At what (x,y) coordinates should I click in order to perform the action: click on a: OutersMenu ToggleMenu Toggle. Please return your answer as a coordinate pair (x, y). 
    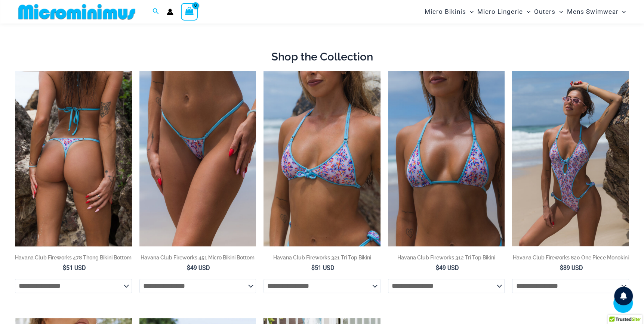
    Looking at the image, I should click on (549, 12).